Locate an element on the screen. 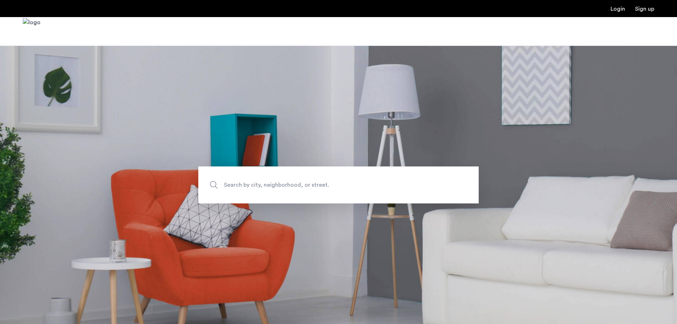 The image size is (677, 324). a: Registration is located at coordinates (645, 9).